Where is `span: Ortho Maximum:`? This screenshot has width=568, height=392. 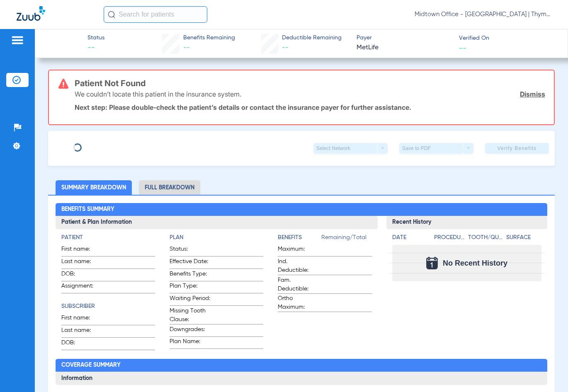
span: Ortho Maximum: is located at coordinates (298, 303).